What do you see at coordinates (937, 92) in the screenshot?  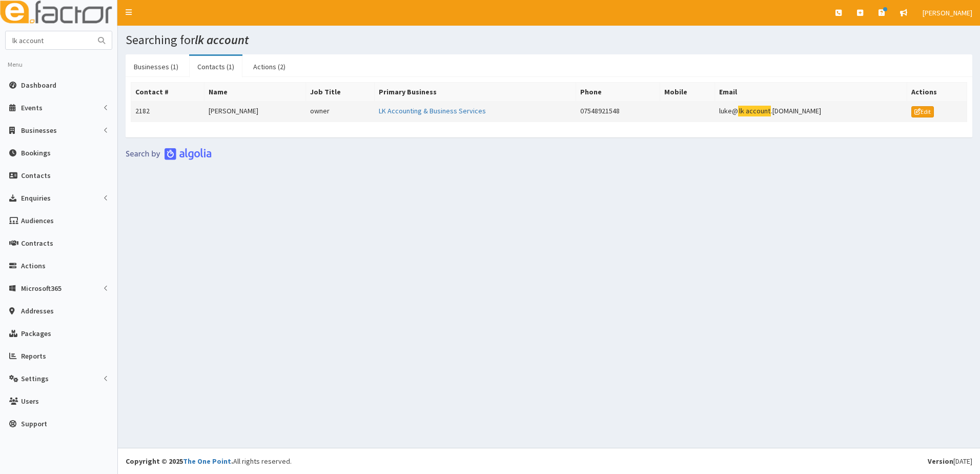 I see `th: Actions` at bounding box center [937, 92].